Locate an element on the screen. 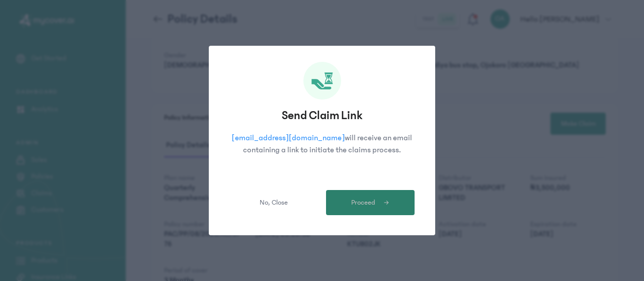 This screenshot has height=281, width=644. p: will receive an email containing a link to initiate the claims process. is located at coordinates (322, 147).